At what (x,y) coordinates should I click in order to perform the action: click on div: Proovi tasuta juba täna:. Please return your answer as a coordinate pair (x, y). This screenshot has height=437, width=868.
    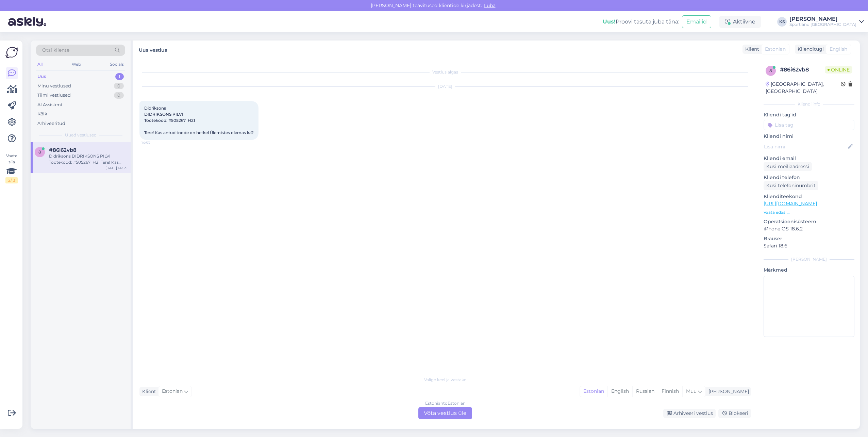
    Looking at the image, I should click on (641, 21).